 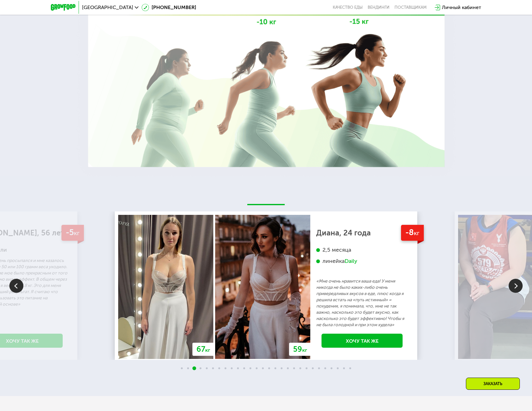 What do you see at coordinates (362, 303) in the screenshot?
I see `p: «Мне очень нравится ваша еда! У меня никогда не было каких-либо очень привередливых вкусов в еде,...` at bounding box center [362, 303].